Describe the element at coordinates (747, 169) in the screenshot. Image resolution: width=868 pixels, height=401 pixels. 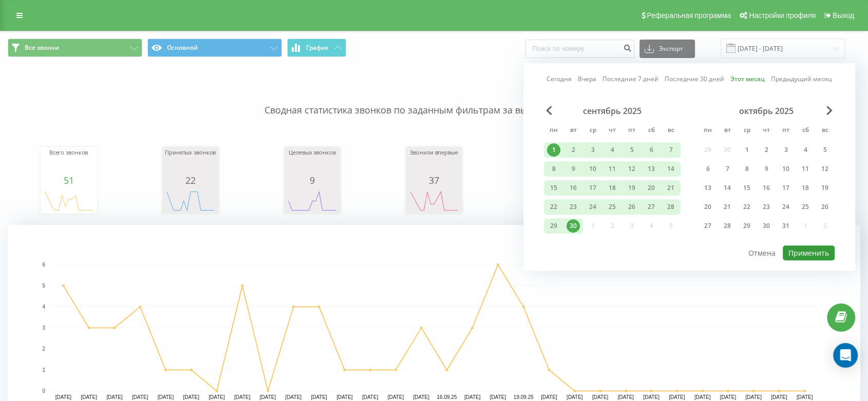
I see `div: 8` at that location.